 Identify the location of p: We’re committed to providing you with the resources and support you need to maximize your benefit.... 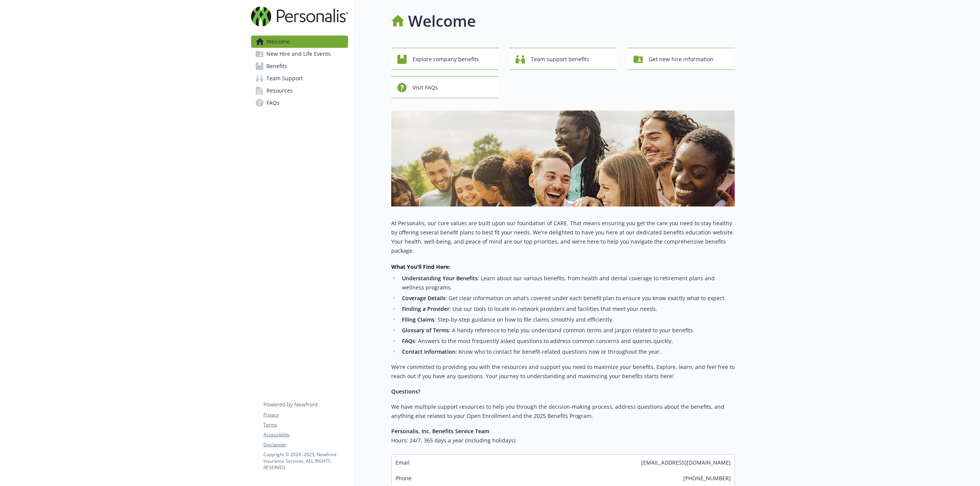
(563, 372).